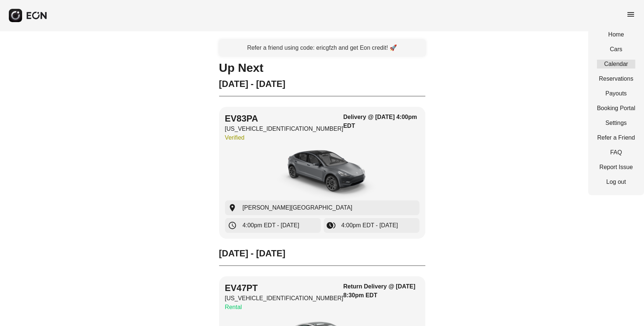  Describe the element at coordinates (322, 68) in the screenshot. I see `h1: Up Next` at that location.